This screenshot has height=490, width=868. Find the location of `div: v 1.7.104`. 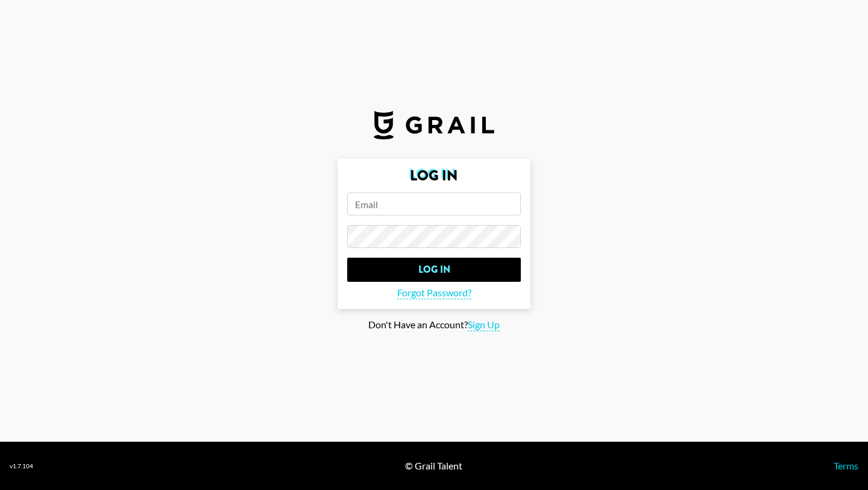

div: v 1.7.104 is located at coordinates (21, 466).